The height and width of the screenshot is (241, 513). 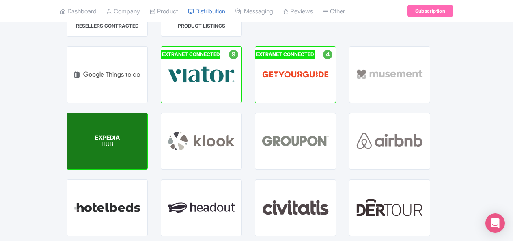 I want to click on div: Open Intercom Messenger, so click(x=496, y=223).